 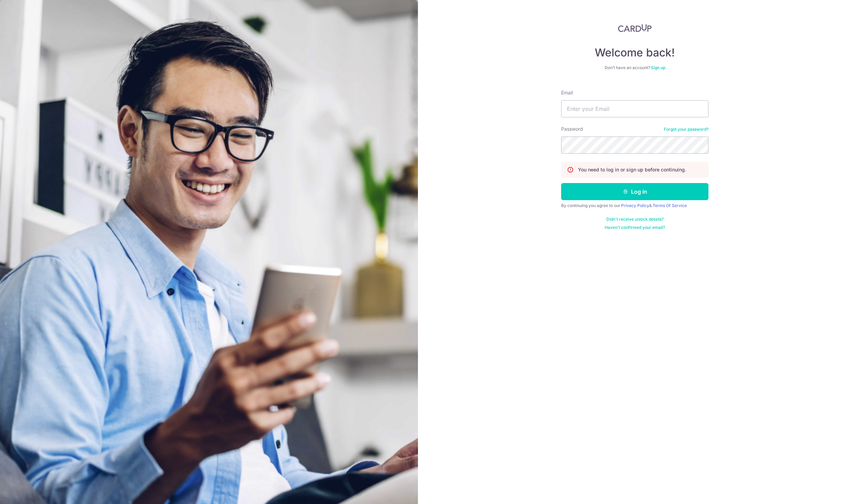 What do you see at coordinates (632, 170) in the screenshot?
I see `p: You need to log in or sign up before continuing.` at bounding box center [632, 170].